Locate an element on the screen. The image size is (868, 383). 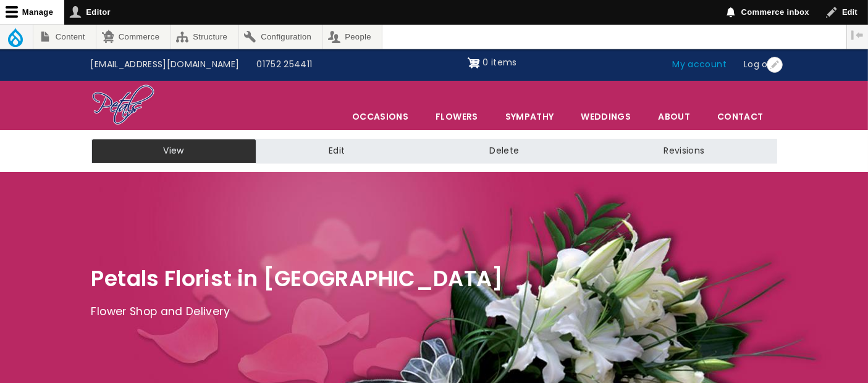
a: Log out is located at coordinates (760, 65).